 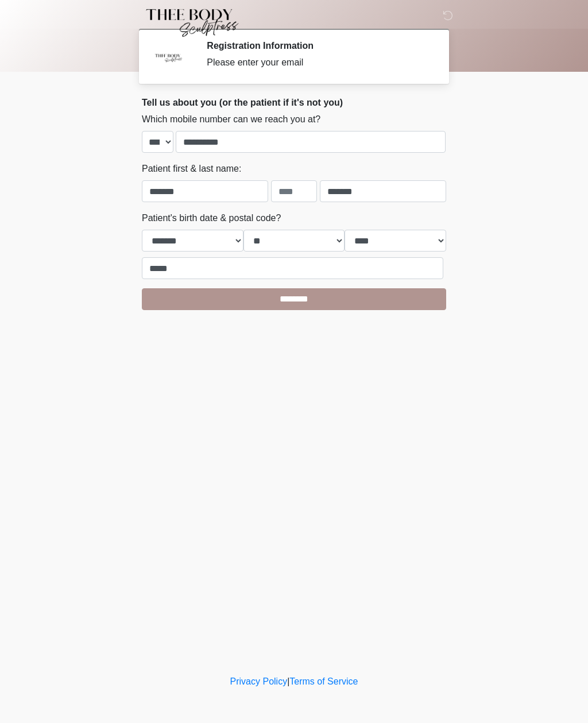 What do you see at coordinates (231, 119) in the screenshot?
I see `label: Which mobile number can we reach you at?` at bounding box center [231, 119].